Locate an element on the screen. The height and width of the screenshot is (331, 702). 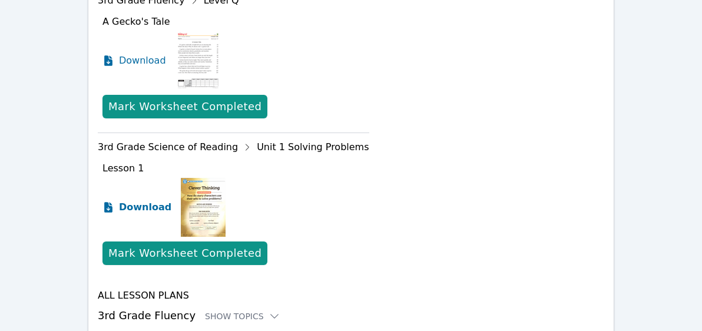
h4: All Lesson Plans is located at coordinates (351, 296).